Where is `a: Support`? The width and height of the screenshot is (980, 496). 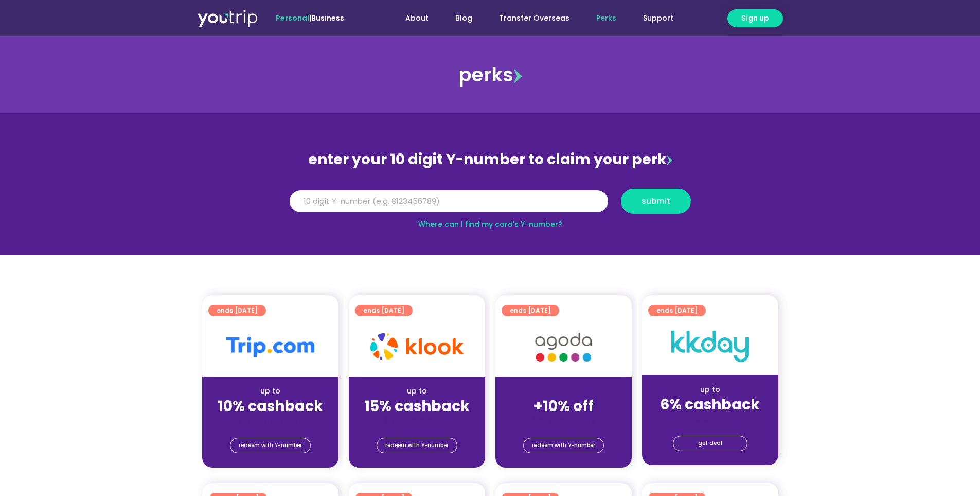
a: Support is located at coordinates (658, 18).